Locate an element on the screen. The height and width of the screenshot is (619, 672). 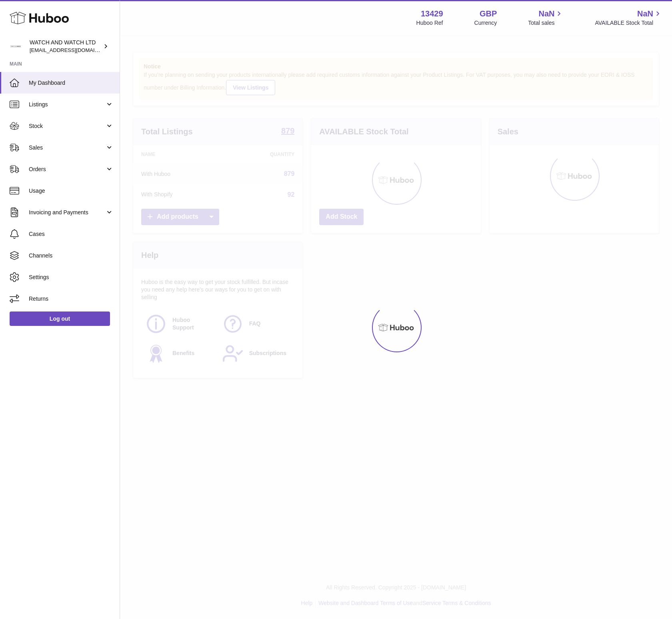
span: Cases is located at coordinates (71, 234).